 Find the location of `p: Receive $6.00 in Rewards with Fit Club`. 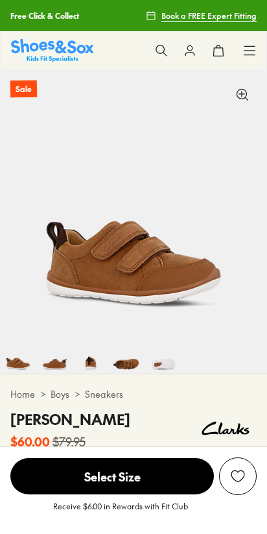

p: Receive $6.00 in Rewards with Fit Club is located at coordinates (121, 512).